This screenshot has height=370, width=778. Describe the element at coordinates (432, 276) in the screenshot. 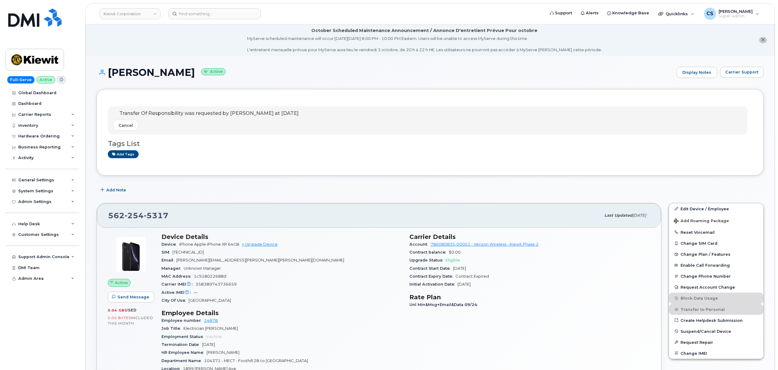

I see `span: Contract Expiry Date` at that location.